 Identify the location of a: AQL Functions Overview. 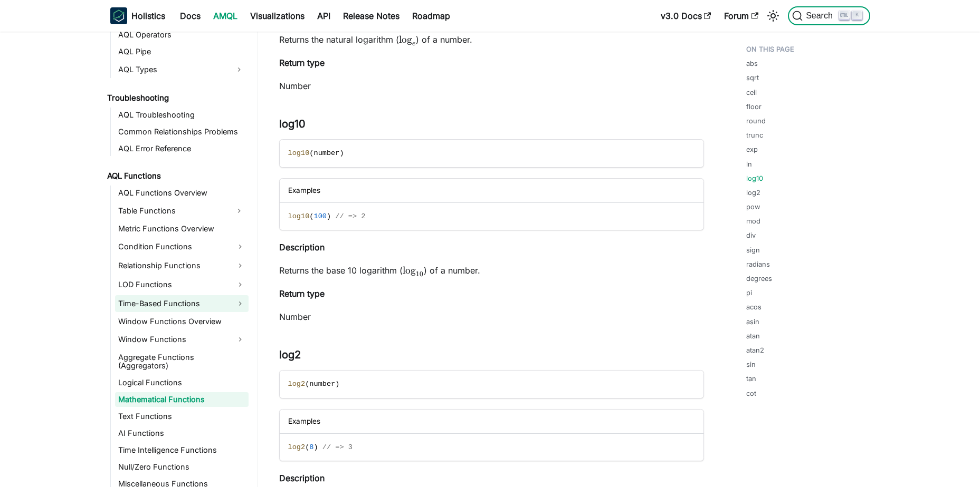
(181, 193).